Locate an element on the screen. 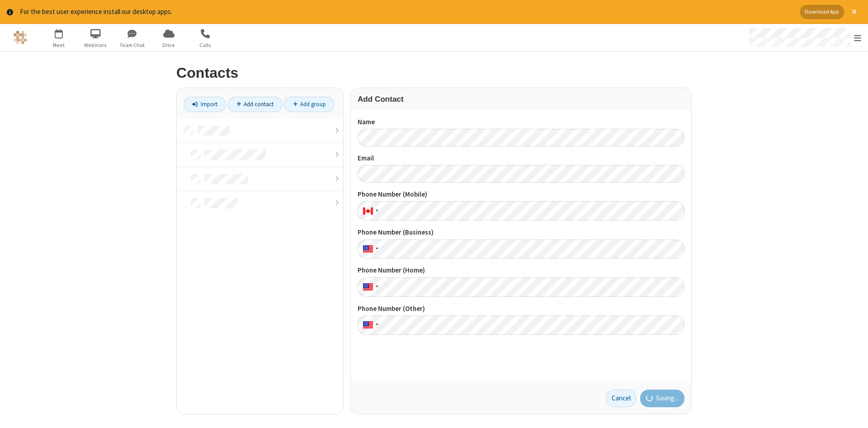  button: Saving... is located at coordinates (662, 399).